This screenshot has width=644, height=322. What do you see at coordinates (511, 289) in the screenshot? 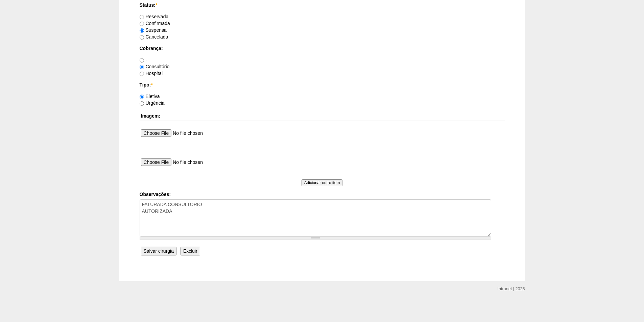
I see `div: Intranet | 2025` at bounding box center [511, 289].